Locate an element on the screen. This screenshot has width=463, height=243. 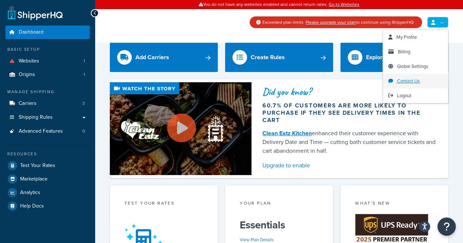
span: 3 is located at coordinates (83, 104).